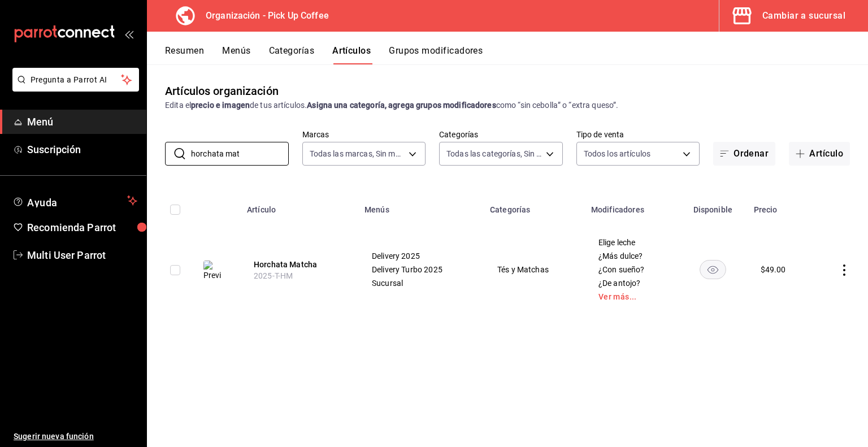 This screenshot has height=447, width=868. What do you see at coordinates (299, 265) in the screenshot?
I see `button: edit-product-location` at bounding box center [299, 265].